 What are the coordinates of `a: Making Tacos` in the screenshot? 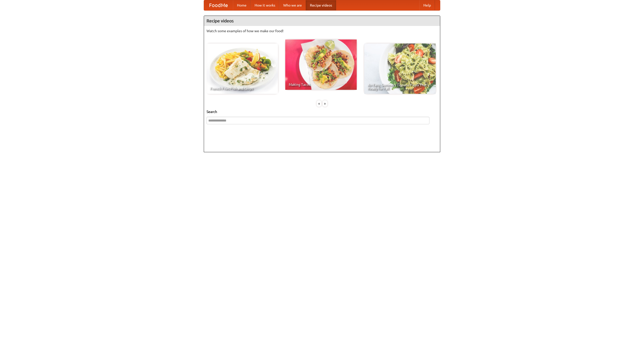 It's located at (321, 65).